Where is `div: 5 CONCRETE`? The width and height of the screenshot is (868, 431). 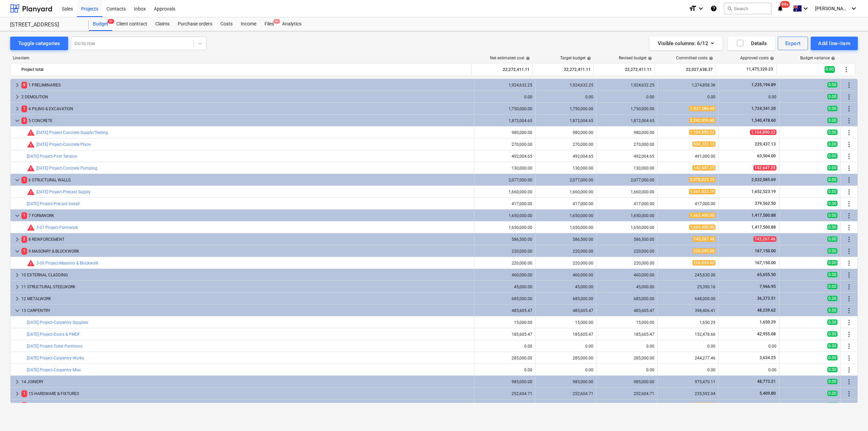
div: 5 CONCRETE is located at coordinates (246, 121).